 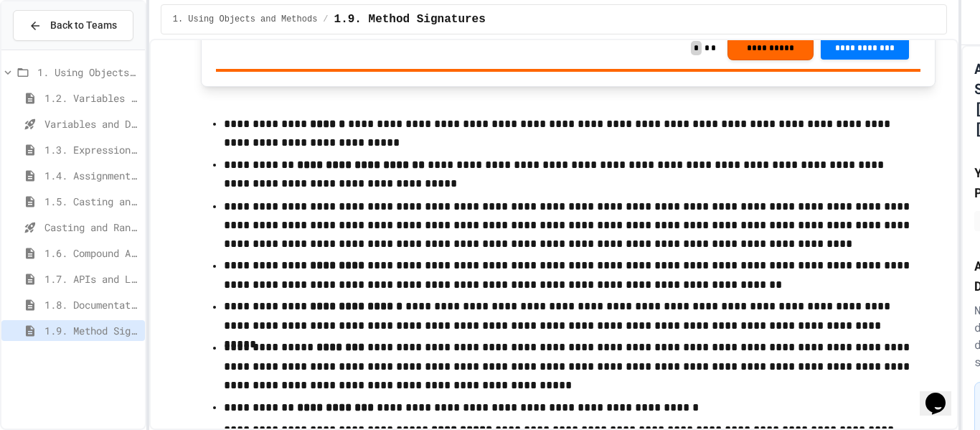 I want to click on span: 1.3. Expressions and Output [New], so click(x=92, y=149).